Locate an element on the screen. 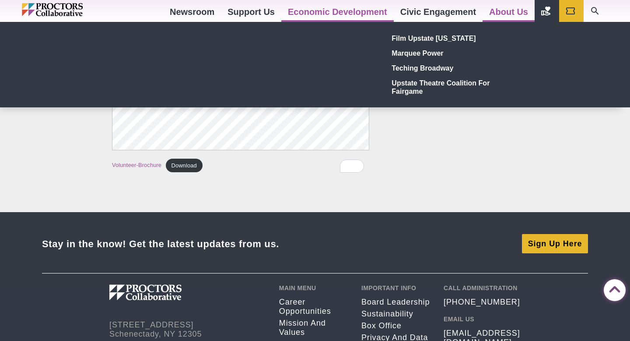  a: Sustainability is located at coordinates (396, 313).